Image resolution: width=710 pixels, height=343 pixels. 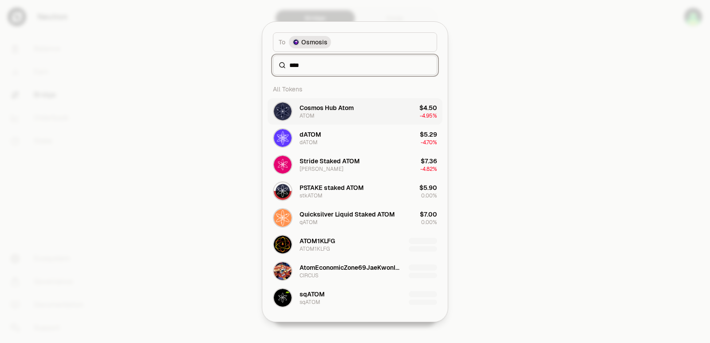 What do you see at coordinates (355, 89) in the screenshot?
I see `div: All Tokens` at bounding box center [355, 89].